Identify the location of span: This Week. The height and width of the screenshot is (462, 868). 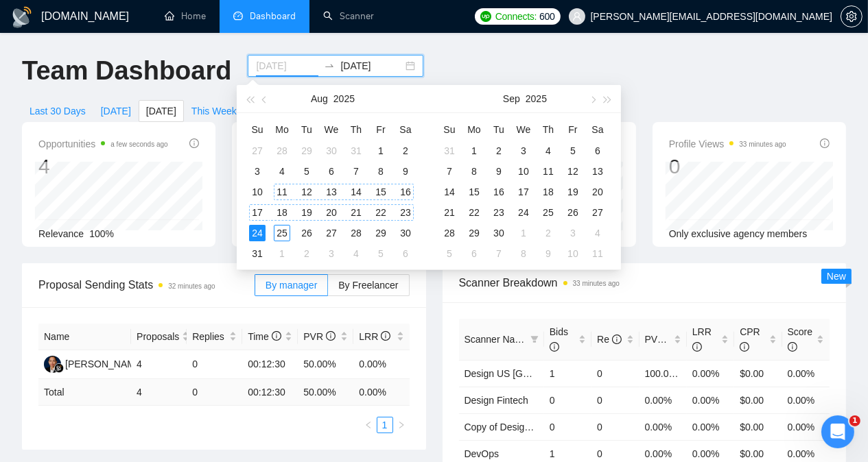
(214, 111).